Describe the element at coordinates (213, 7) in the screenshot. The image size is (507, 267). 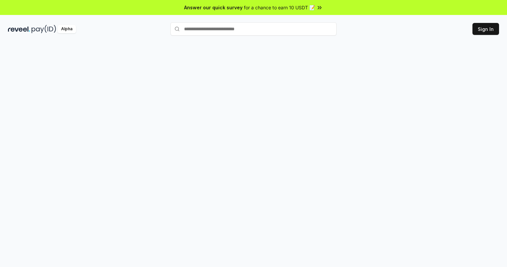
I see `span: Answer our quick survey` at that location.